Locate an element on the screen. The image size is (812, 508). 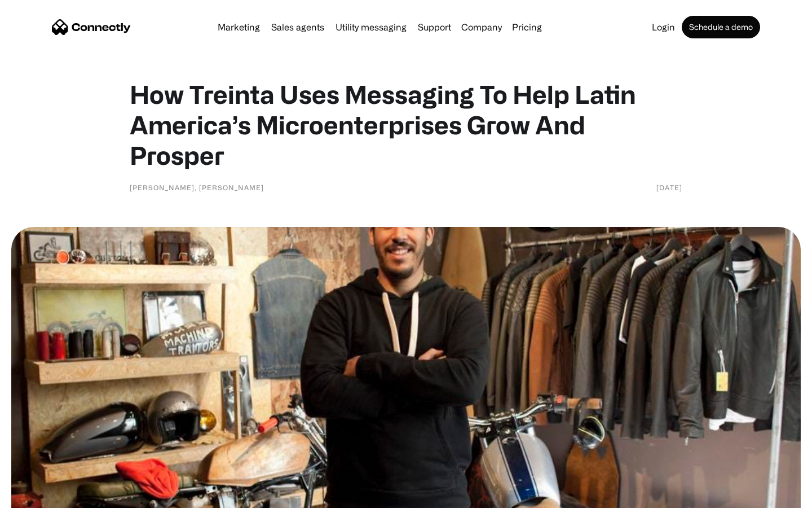
a: Utility messaging is located at coordinates (371, 27).